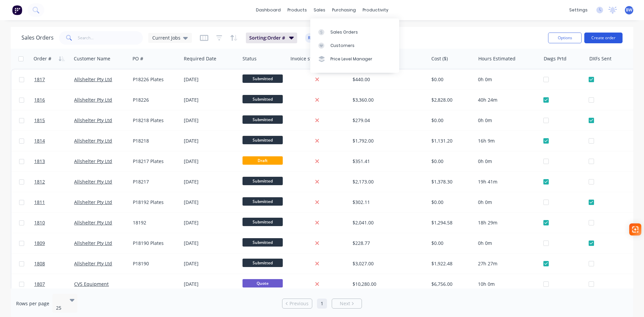 Image resolution: width=644 pixels, height=317 pixels. What do you see at coordinates (54, 100) in the screenshot?
I see `a: 1816` at bounding box center [54, 100].